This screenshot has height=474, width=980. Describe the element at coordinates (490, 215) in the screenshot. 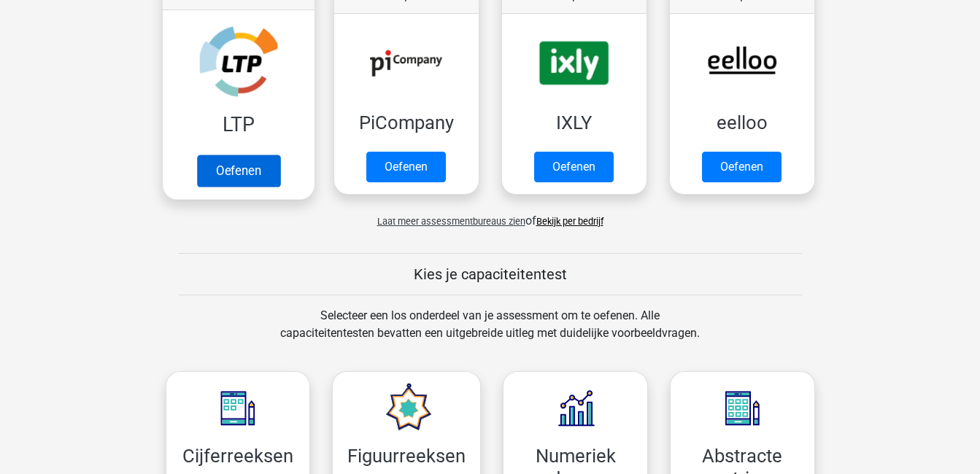

I see `div: of` at that location.